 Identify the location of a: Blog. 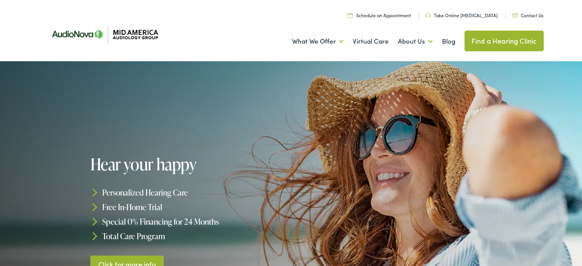
(448, 41).